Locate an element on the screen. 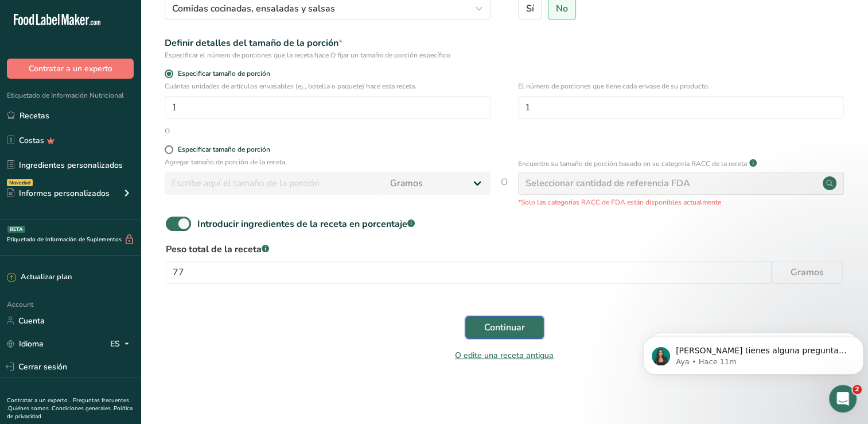 This screenshot has height=424, width=868. a: Preguntas frecuentes . is located at coordinates (68, 405).